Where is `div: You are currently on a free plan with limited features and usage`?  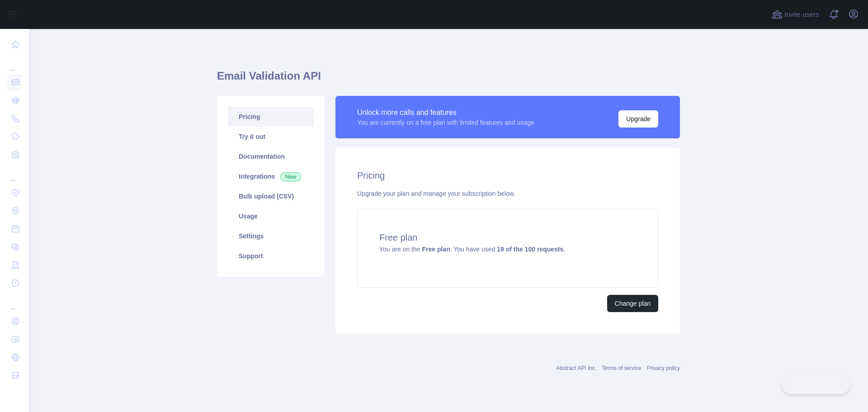 div: You are currently on a free plan with limited features and usage is located at coordinates (445, 122).